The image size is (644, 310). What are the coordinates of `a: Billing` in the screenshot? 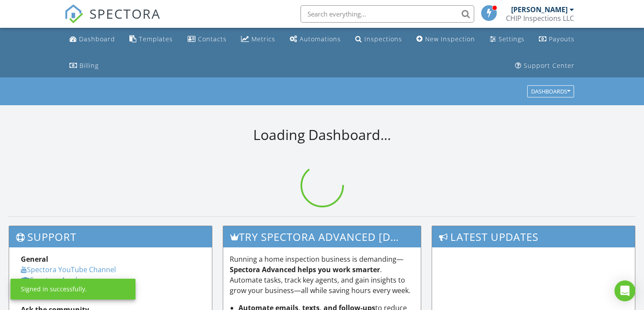 It's located at (84, 65).